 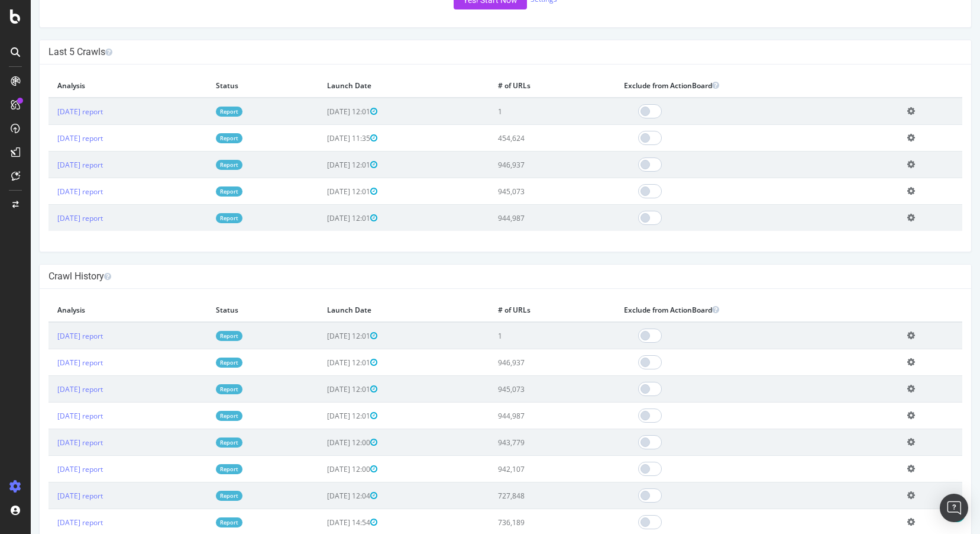 What do you see at coordinates (521, 138) in the screenshot?
I see `td: 454,624` at bounding box center [521, 138].